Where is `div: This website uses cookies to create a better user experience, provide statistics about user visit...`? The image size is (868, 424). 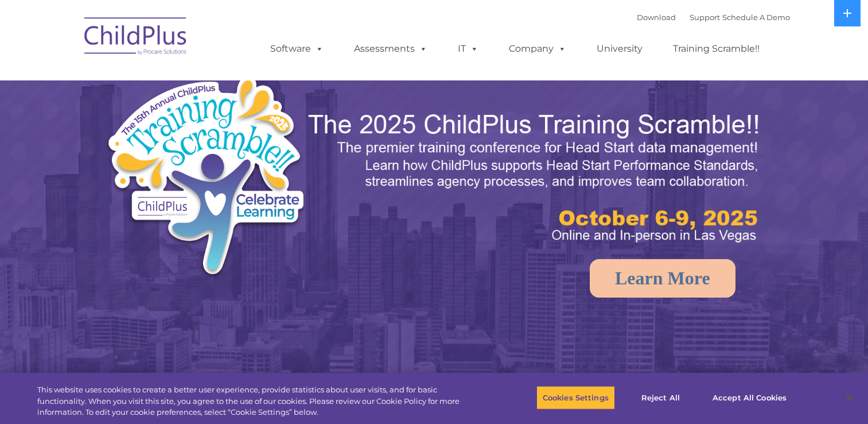 div: This website uses cookies to create a better user experience, provide statistics about user visit... is located at coordinates (257, 401).